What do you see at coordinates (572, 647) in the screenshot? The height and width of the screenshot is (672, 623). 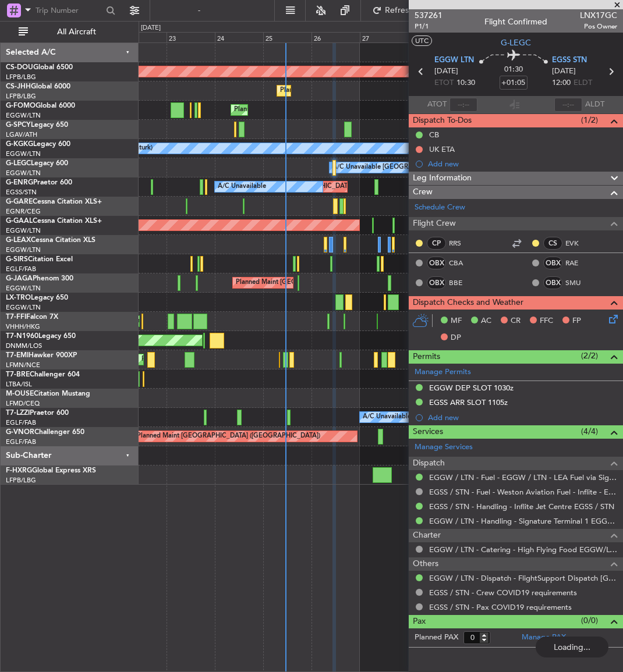 I see `div: Loading...` at bounding box center [572, 647].